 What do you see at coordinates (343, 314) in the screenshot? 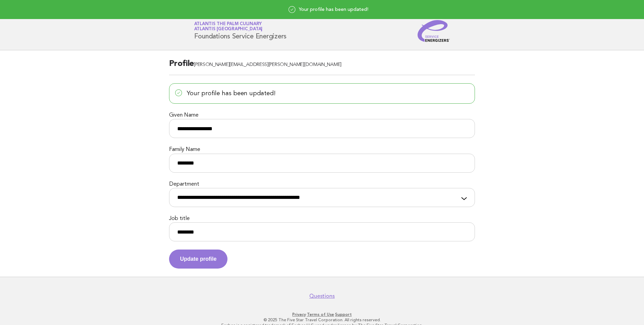
I see `a: Support` at bounding box center [343, 314].